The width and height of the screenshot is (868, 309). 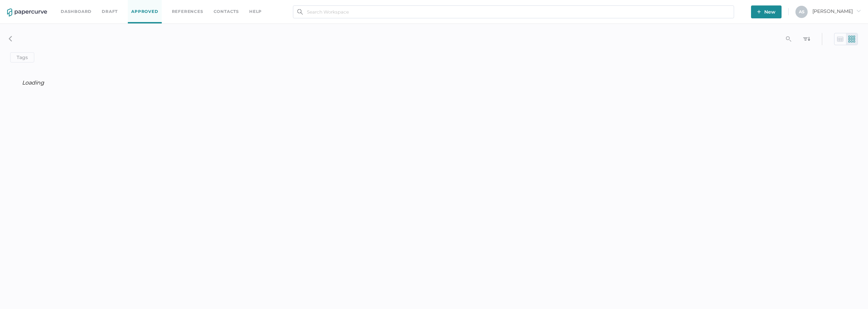 I want to click on i: arrow_right, so click(x=859, y=10).